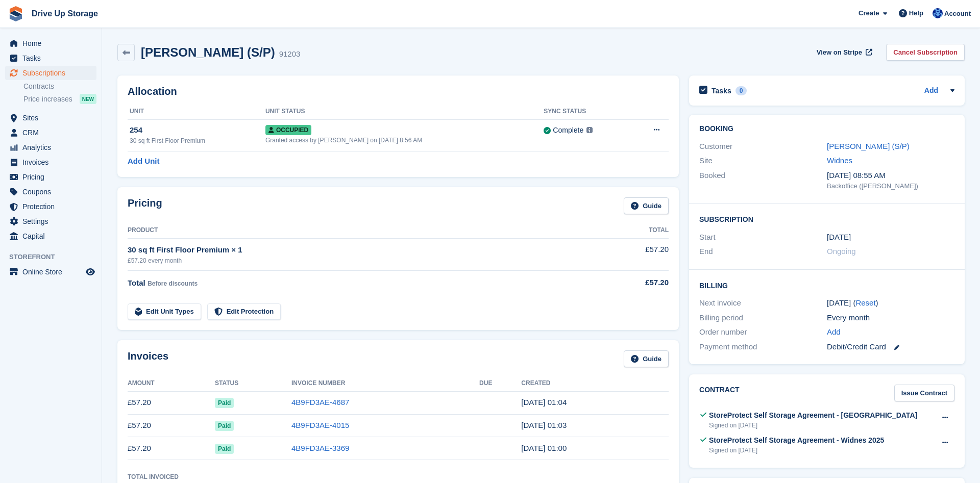 This screenshot has width=980, height=483. Describe the element at coordinates (53, 162) in the screenshot. I see `span: Invoices` at that location.